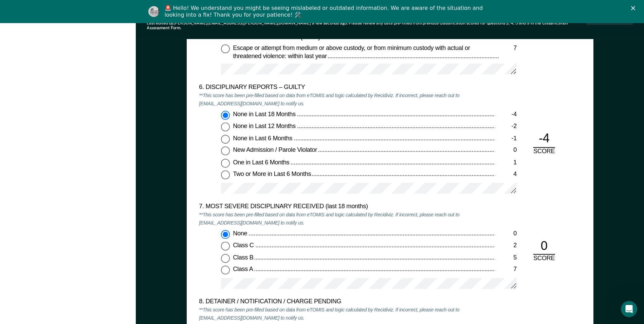 Image resolution: width=644 pixels, height=324 pixels. Describe the element at coordinates (506, 139) in the screenshot. I see `div: -1` at that location.